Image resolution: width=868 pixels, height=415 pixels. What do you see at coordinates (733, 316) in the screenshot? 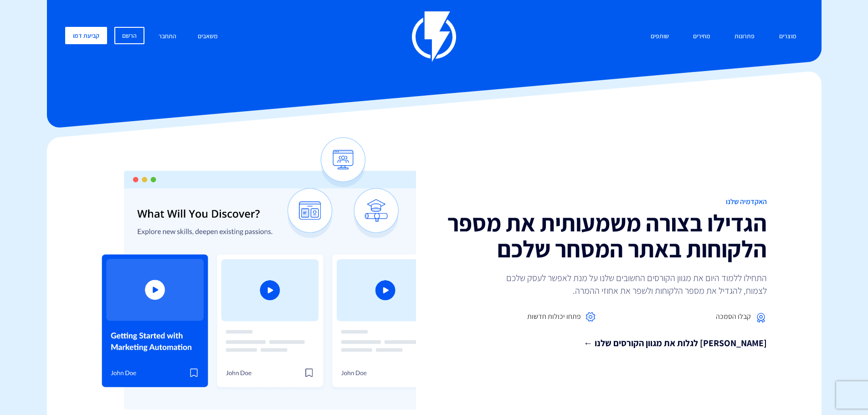
I see `span: קבלו הסמכה` at bounding box center [733, 316].